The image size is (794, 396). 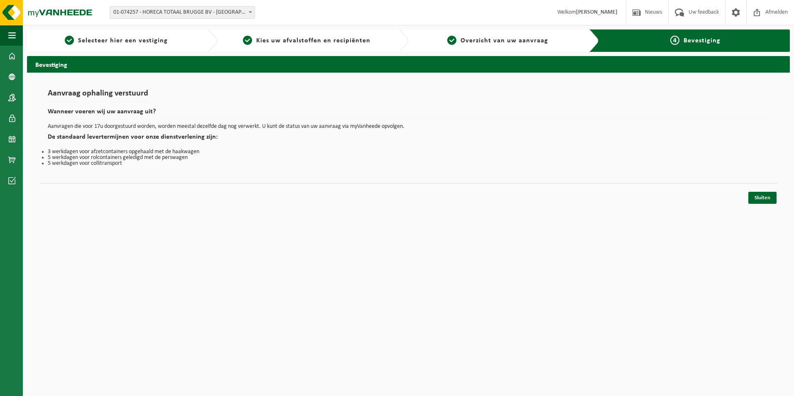 What do you see at coordinates (408, 96) in the screenshot?
I see `h1: Aanvraag ophaling verstuurd` at bounding box center [408, 96].